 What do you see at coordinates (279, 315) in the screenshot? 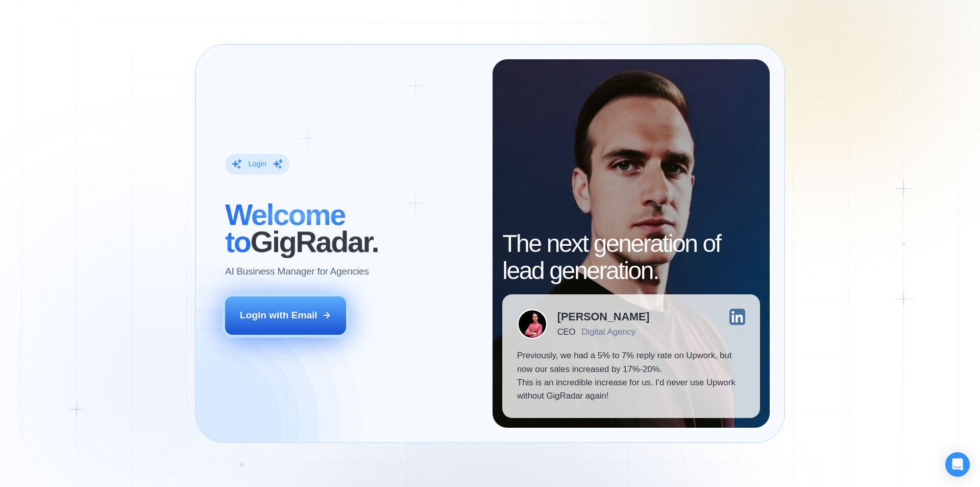
I see `div: Login with Email` at bounding box center [279, 315].